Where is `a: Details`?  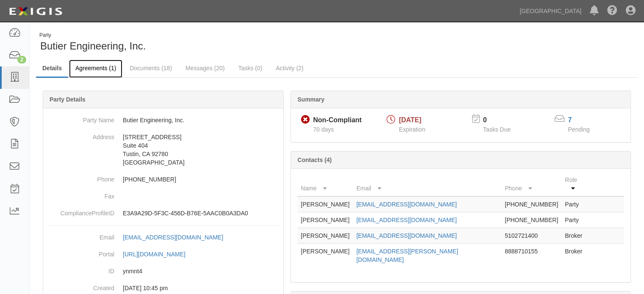
a: Details is located at coordinates (52, 69).